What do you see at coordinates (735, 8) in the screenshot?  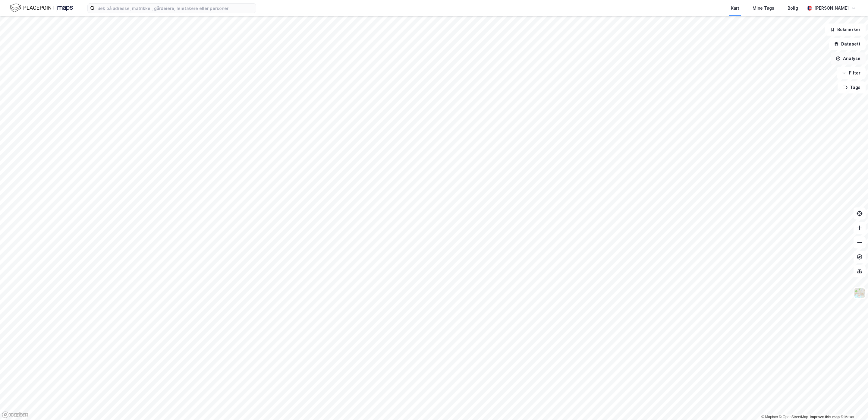 I see `div: Kart` at bounding box center [735, 8].